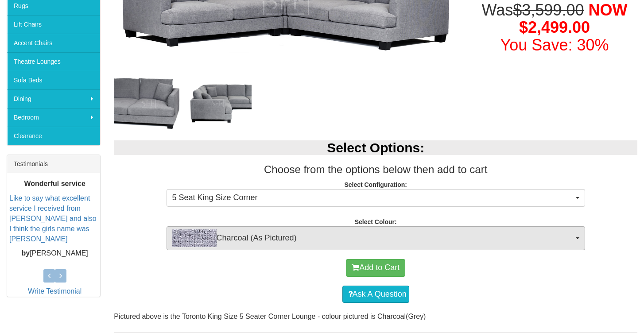  I want to click on h3: Choose from the options below then add to cart, so click(376, 170).